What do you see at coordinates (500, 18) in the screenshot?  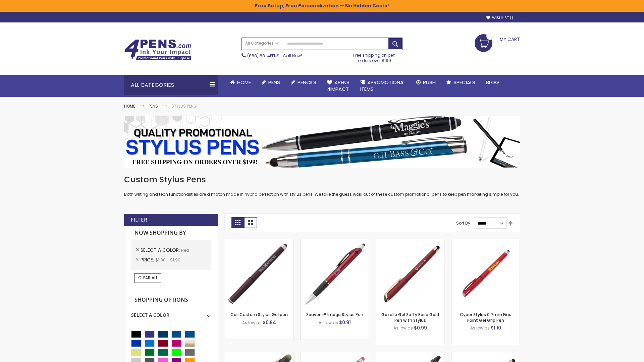 I see `a: Wishlist` at bounding box center [500, 18].